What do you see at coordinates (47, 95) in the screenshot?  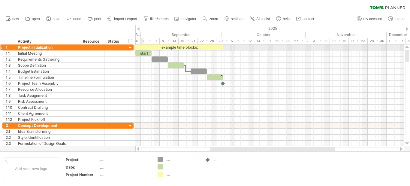 I see `div: Task Assignment` at bounding box center [47, 95].